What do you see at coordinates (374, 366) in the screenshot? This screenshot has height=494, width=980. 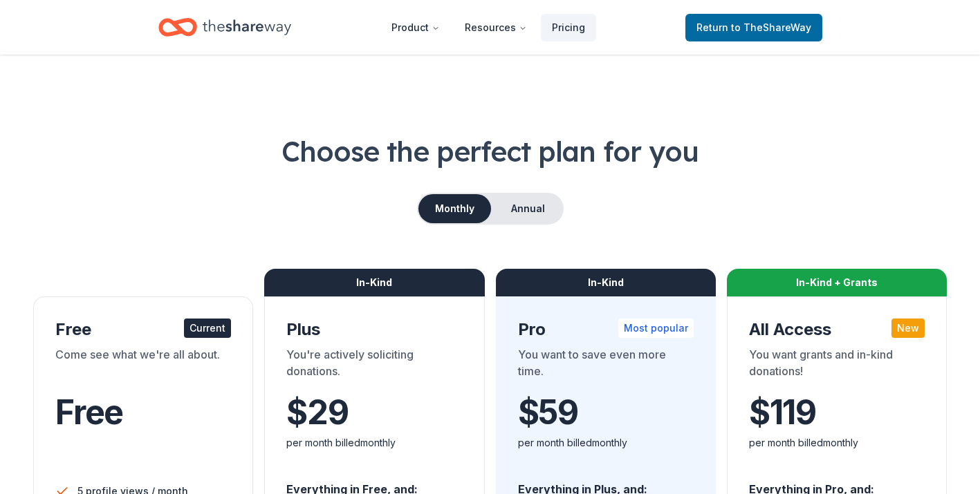 I see `div: You're actively soliciting donations.` at bounding box center [374, 366].